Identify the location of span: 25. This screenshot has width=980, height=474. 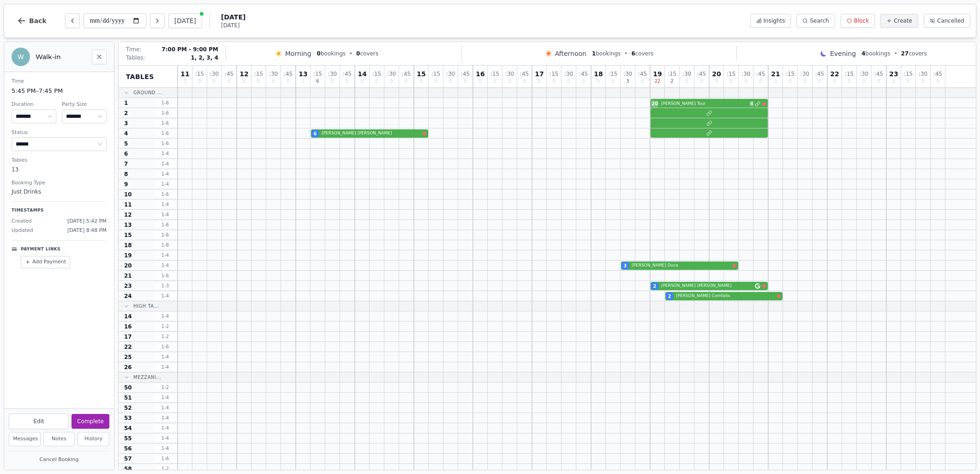
(128, 357).